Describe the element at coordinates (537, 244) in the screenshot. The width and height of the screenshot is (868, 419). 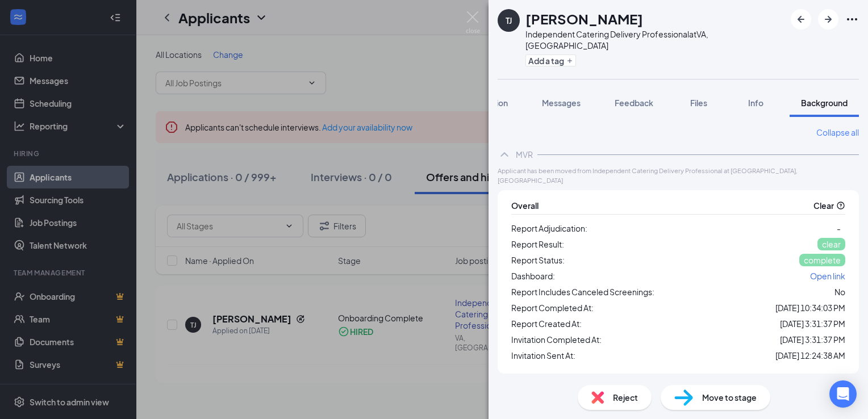
I see `span: Report Result:` at that location.